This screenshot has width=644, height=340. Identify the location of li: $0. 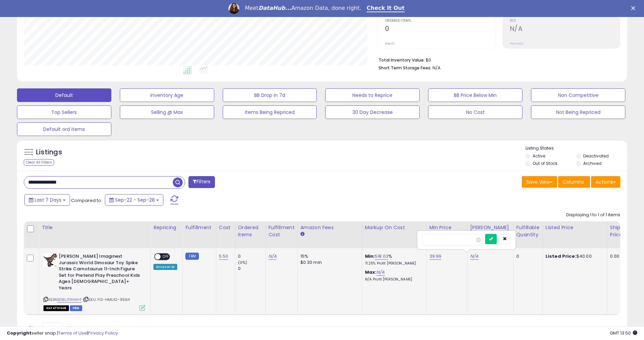
(497, 60).